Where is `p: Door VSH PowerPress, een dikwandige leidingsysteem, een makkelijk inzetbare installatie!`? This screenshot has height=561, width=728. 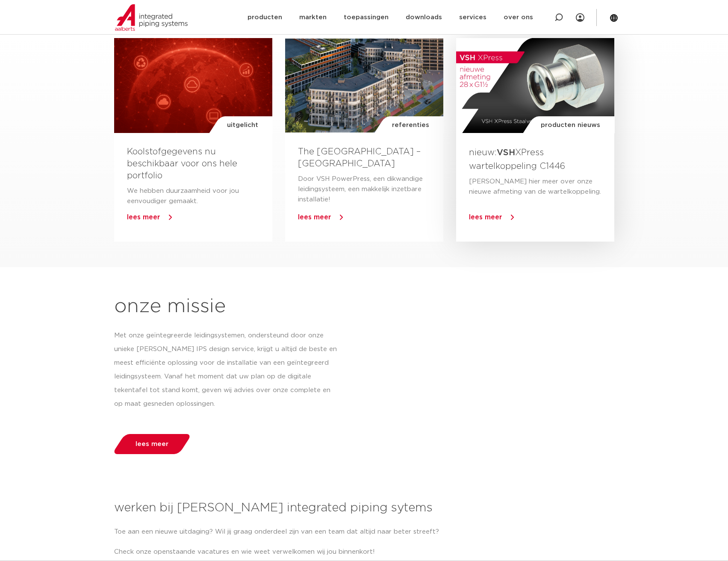
p: Door VSH PowerPress, een dikwandige leidingsysteem, een makkelijk inzetbare installatie! is located at coordinates (364, 190).